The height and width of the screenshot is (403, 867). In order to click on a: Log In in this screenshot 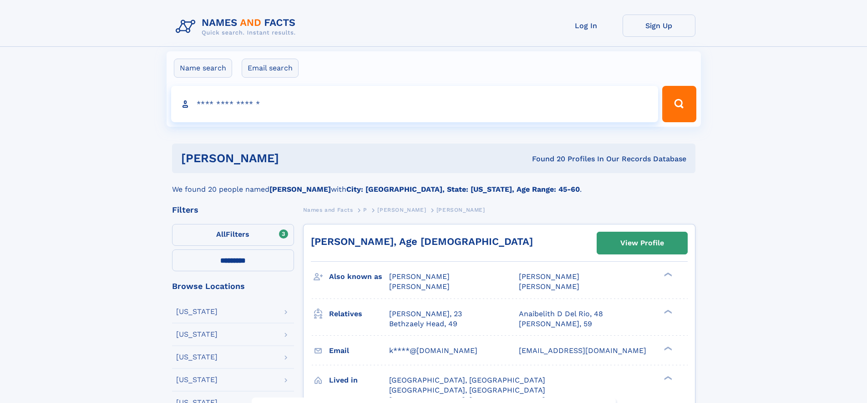, I will do `click(586, 25)`.